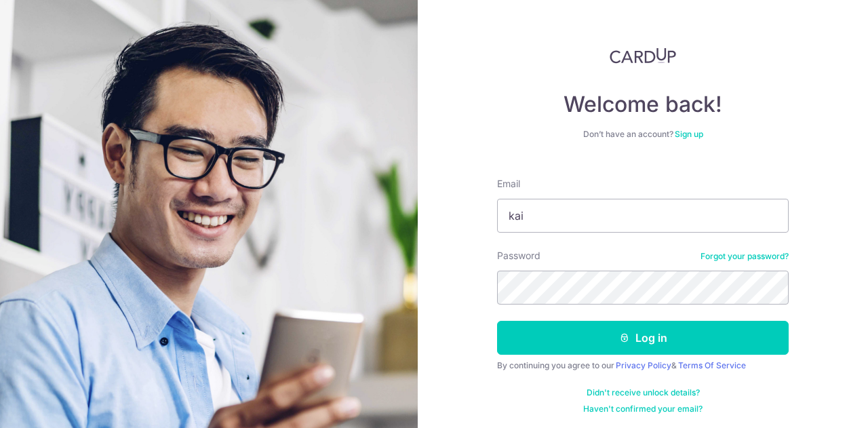 The image size is (868, 428). I want to click on a: Haven't confirmed your email?, so click(643, 409).